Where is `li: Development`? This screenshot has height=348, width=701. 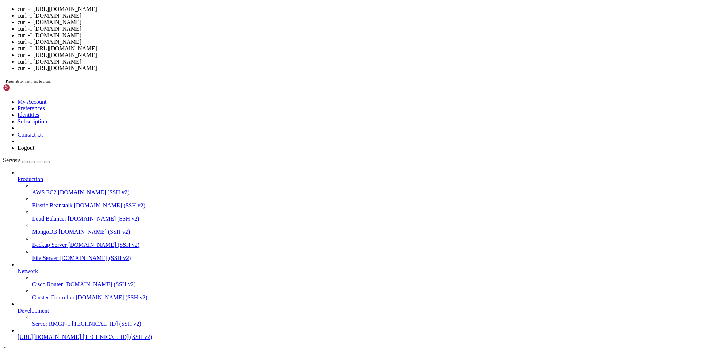 li: Development is located at coordinates (358, 314).